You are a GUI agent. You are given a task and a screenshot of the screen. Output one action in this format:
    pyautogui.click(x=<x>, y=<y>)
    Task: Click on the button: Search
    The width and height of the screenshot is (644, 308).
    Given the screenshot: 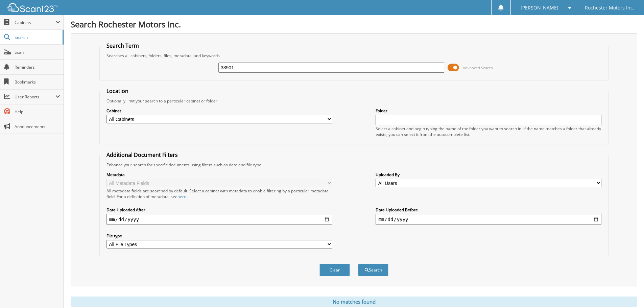 What is the action you would take?
    pyautogui.click(x=373, y=270)
    